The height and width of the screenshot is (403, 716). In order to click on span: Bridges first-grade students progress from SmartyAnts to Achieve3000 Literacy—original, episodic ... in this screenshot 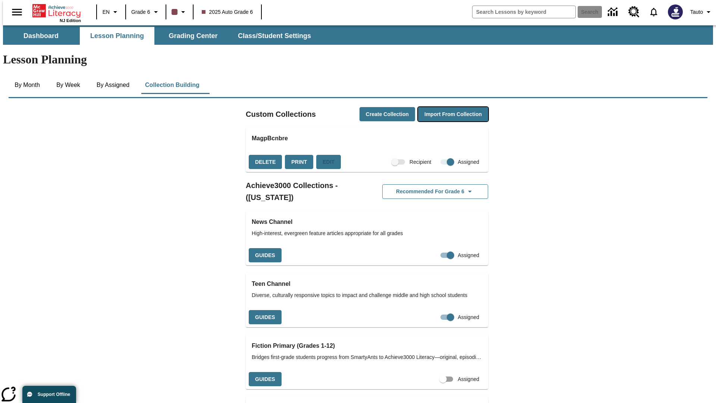, I will do `click(367, 357)`.